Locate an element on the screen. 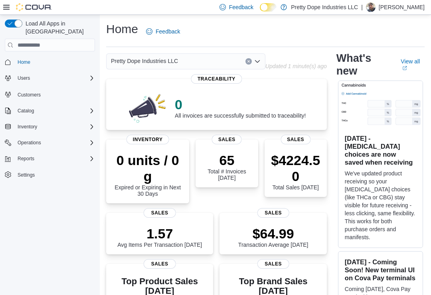 This screenshot has width=431, height=295. a: Feedback is located at coordinates (163, 32).